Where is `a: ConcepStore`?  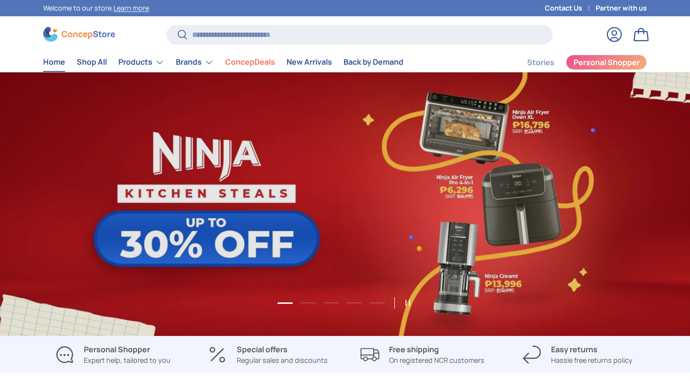 a: ConcepStore is located at coordinates (79, 34).